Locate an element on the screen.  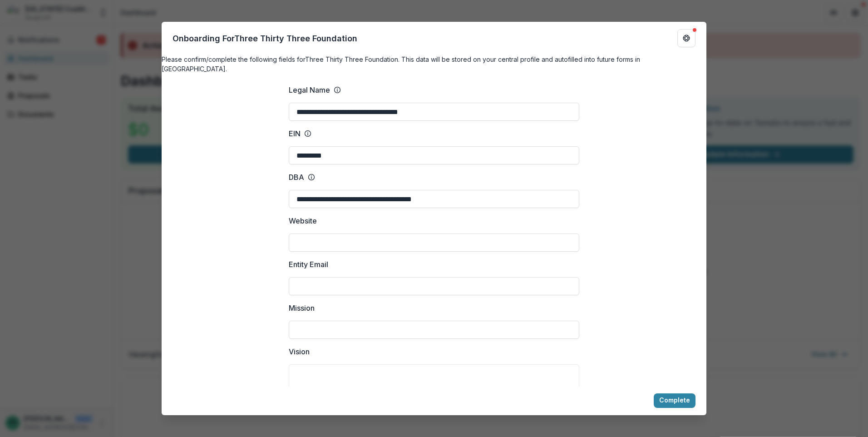
p: Mission is located at coordinates (301, 308).